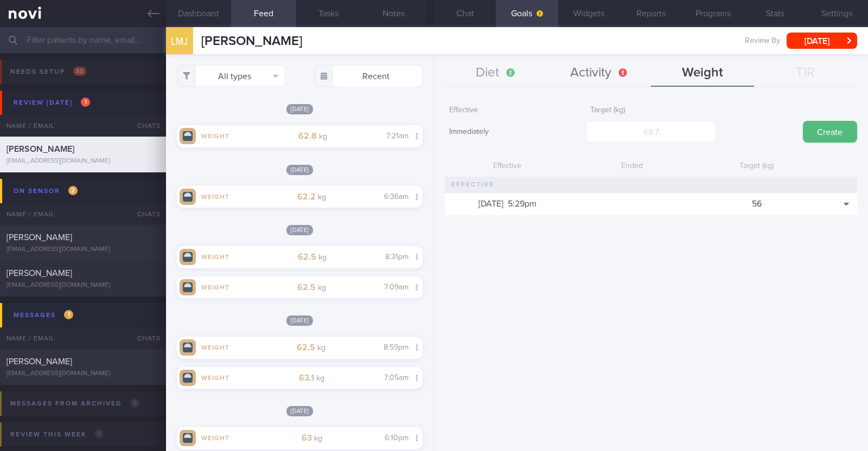  What do you see at coordinates (80, 71) in the screenshot?
I see `span: 88` at bounding box center [80, 71].